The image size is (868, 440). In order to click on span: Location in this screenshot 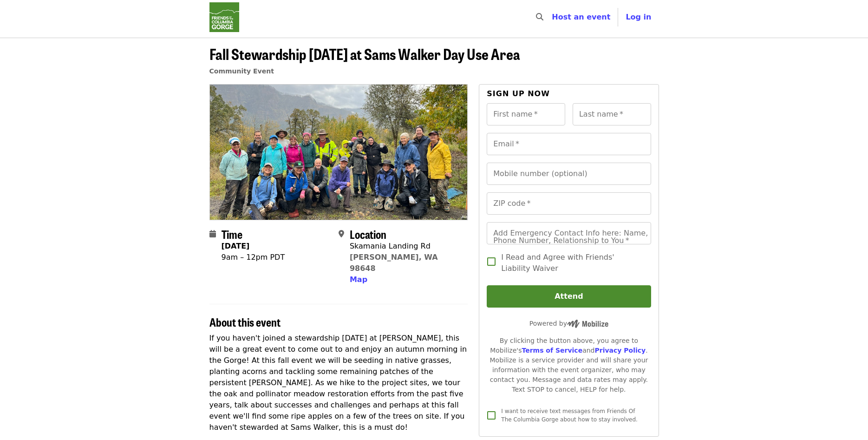, I will do `click(368, 233)`.